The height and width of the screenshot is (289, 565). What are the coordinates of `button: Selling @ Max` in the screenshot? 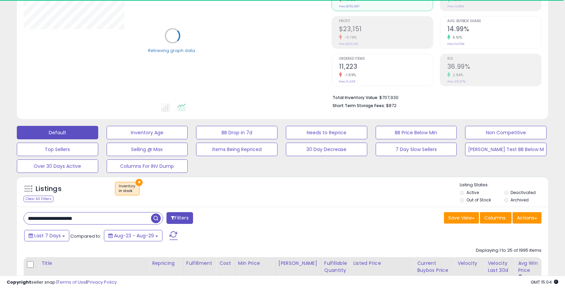 It's located at (147, 150).